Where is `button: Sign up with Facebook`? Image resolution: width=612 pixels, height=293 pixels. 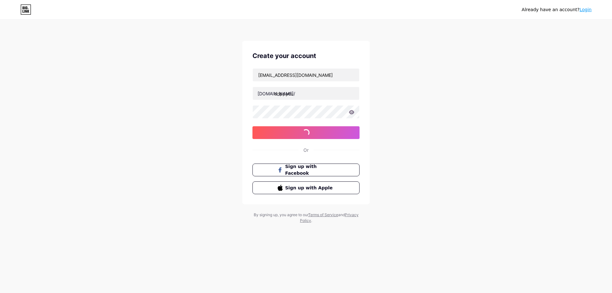 button: Sign up with Facebook is located at coordinates (306, 170).